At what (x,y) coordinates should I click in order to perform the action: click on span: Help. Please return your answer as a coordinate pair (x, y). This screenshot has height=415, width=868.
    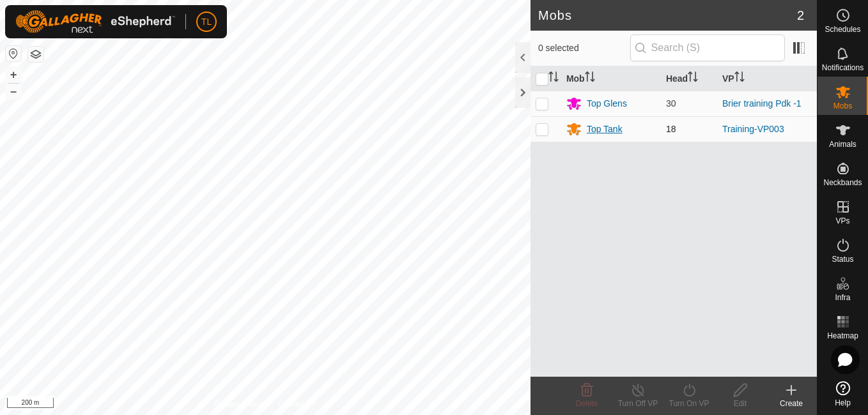
    Looking at the image, I should click on (842, 403).